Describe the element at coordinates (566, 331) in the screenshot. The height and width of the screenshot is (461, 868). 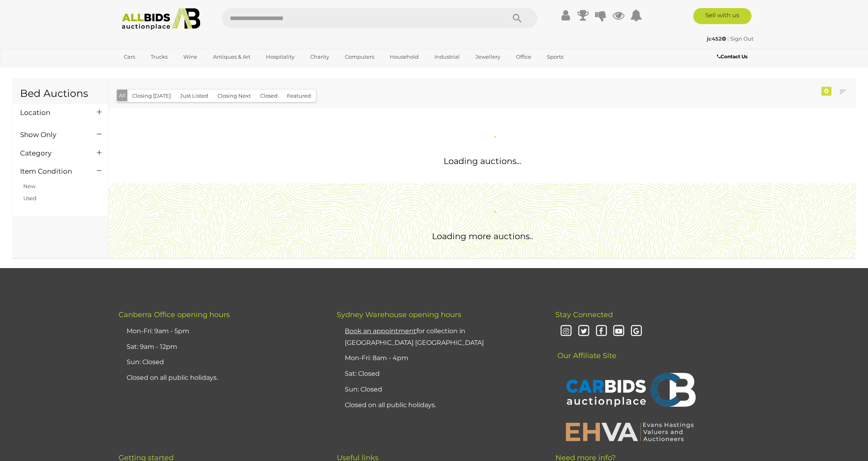
I see `i: Instagram` at that location.